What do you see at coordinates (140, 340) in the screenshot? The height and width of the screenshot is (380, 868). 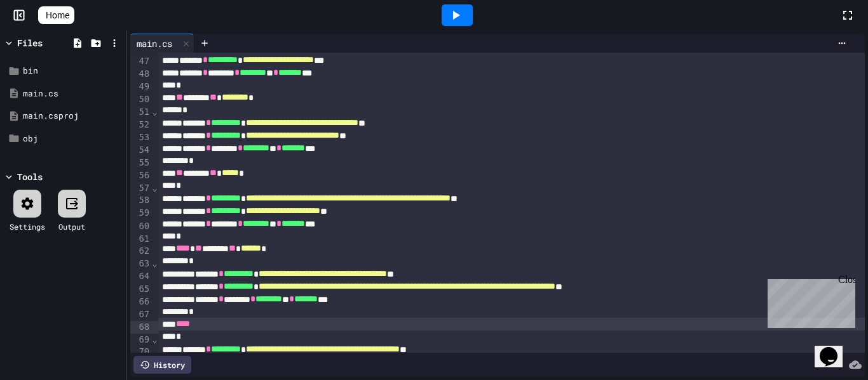 I see `div: 69` at bounding box center [140, 340].